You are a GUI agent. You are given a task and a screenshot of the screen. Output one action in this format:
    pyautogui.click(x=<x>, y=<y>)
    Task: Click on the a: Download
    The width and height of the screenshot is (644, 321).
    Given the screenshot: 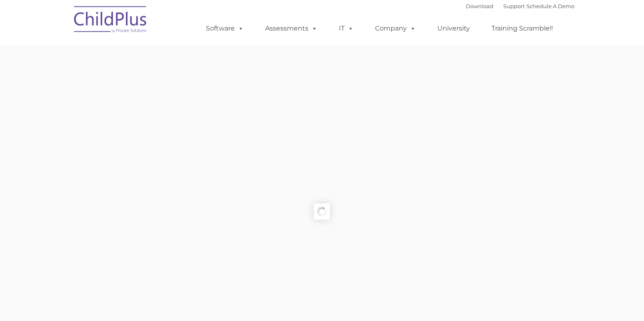 What is the action you would take?
    pyautogui.click(x=479, y=6)
    